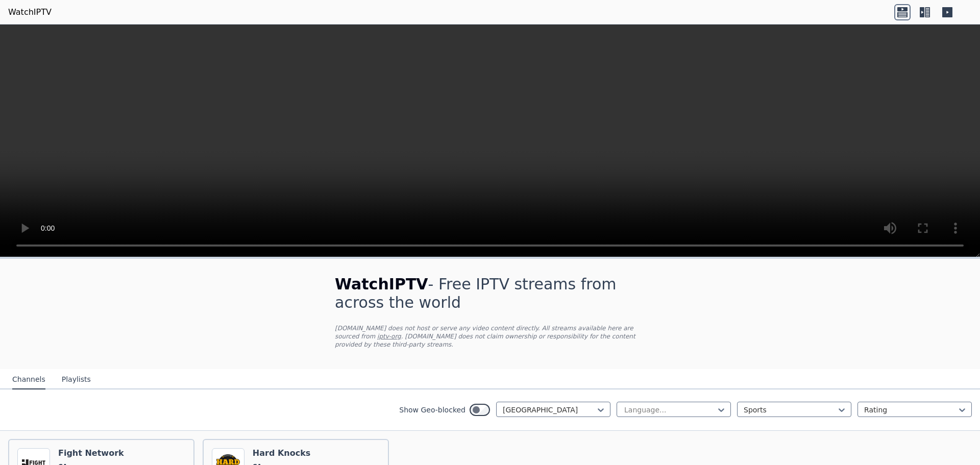 The image size is (980, 465). Describe the element at coordinates (382, 284) in the screenshot. I see `span: WatchIPTV` at that location.